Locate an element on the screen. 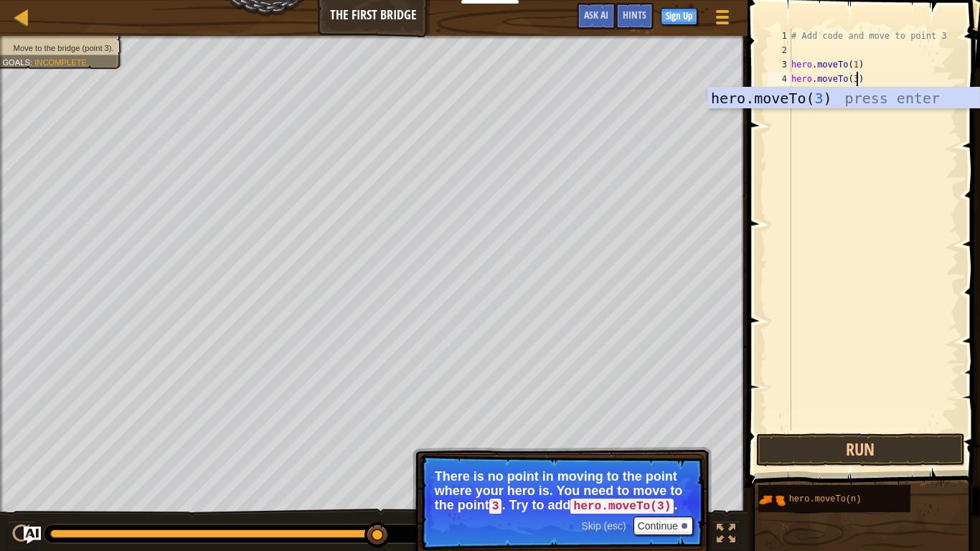  button: Sign Up is located at coordinates (679, 16).